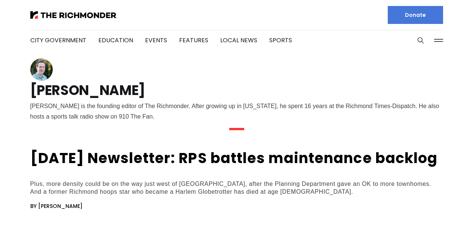 The image size is (473, 236). What do you see at coordinates (194, 40) in the screenshot?
I see `a: Features` at bounding box center [194, 40].